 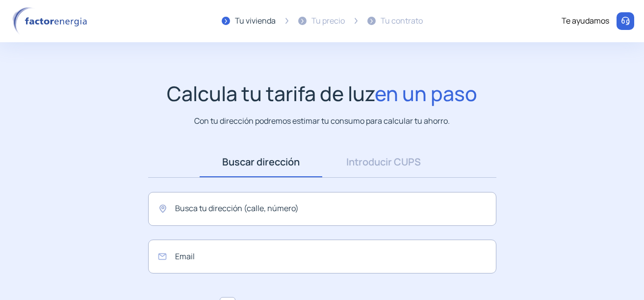 I want to click on div: Tu vivienda, so click(x=255, y=21).